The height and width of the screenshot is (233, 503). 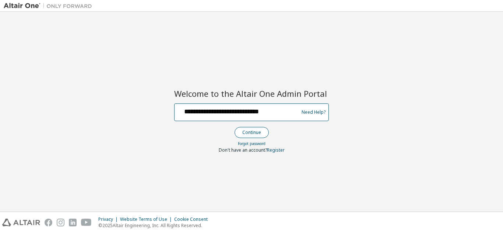 I want to click on div: Privacy, so click(x=109, y=219).